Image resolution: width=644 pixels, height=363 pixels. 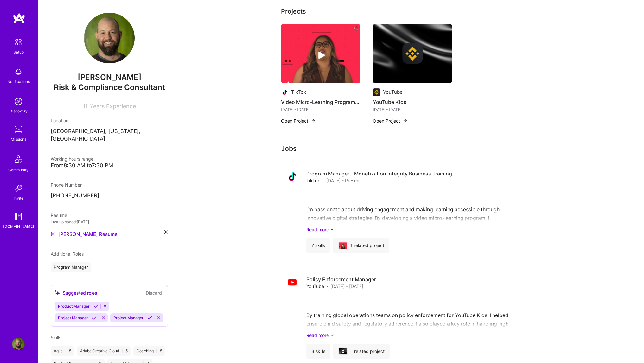 What do you see at coordinates (66, 185) in the screenshot?
I see `span: Phone Number` at bounding box center [66, 185].